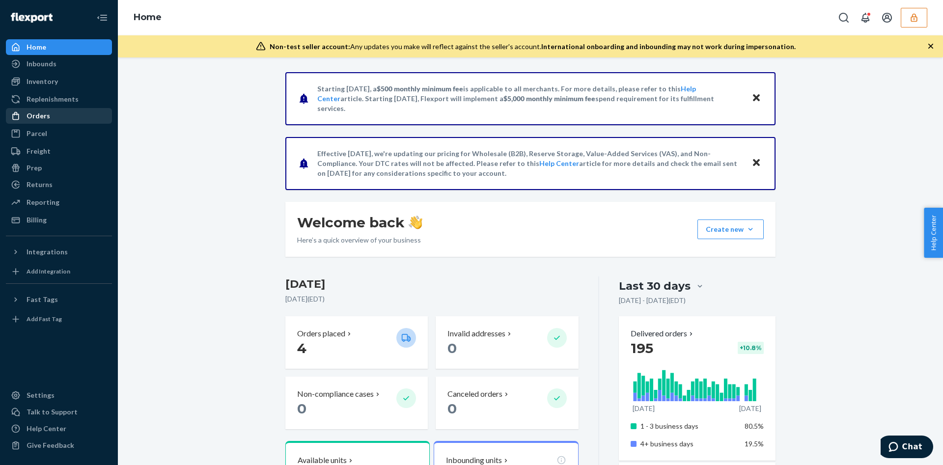  What do you see at coordinates (933, 233) in the screenshot?
I see `span: Help Center` at bounding box center [933, 233].